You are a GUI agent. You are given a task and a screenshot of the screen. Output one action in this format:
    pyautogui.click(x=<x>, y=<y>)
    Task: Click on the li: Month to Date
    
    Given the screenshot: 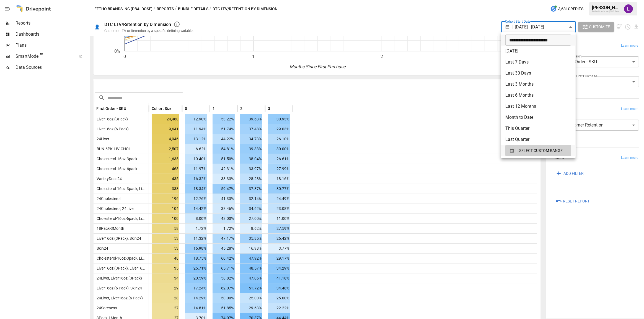 What is the action you would take?
    pyautogui.click(x=538, y=118)
    